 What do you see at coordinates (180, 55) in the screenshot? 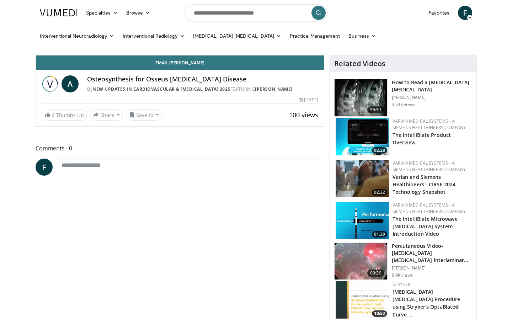
I see `video-js: Video Player` at bounding box center [180, 55].